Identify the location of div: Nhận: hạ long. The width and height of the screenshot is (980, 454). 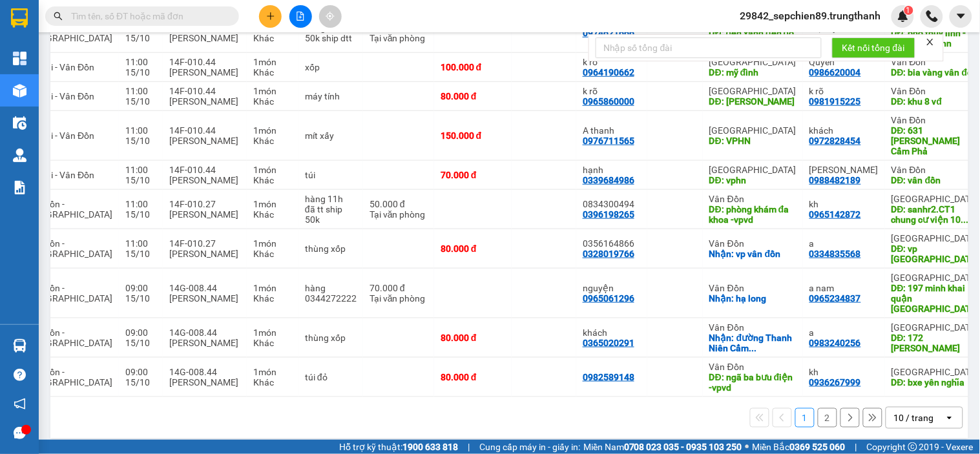
(753, 299).